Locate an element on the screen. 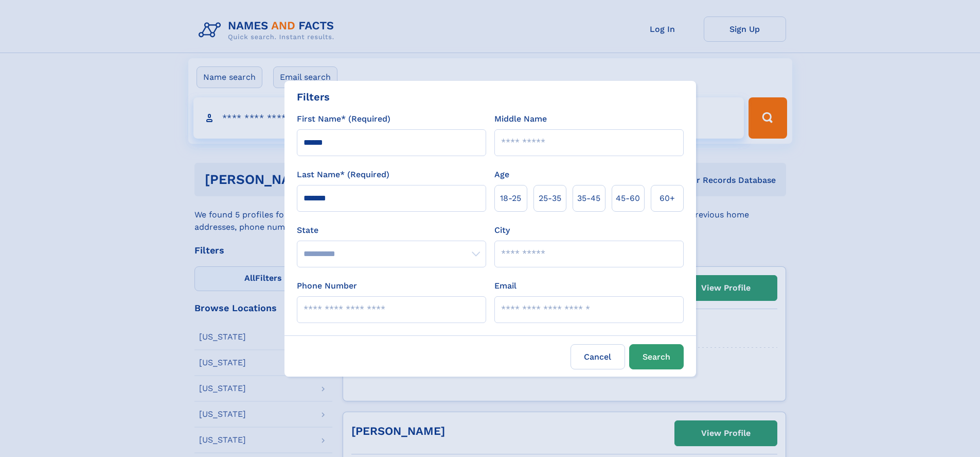  span: 18‑25 is located at coordinates (510, 198).